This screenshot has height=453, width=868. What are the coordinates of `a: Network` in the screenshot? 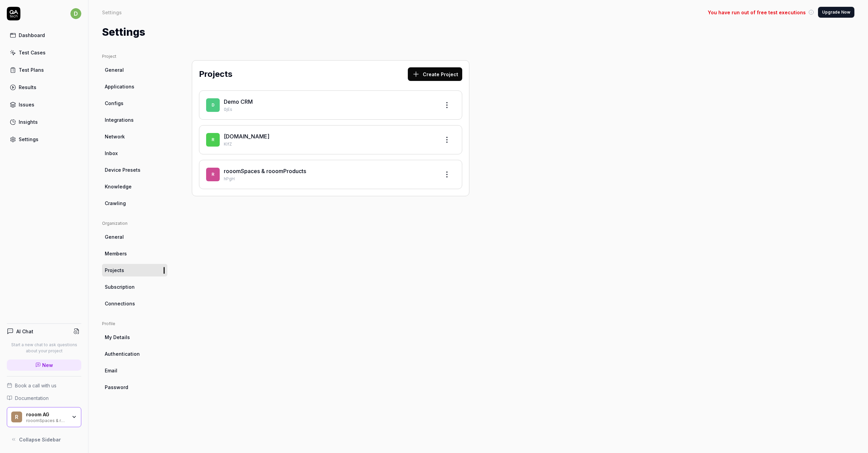 It's located at (135, 136).